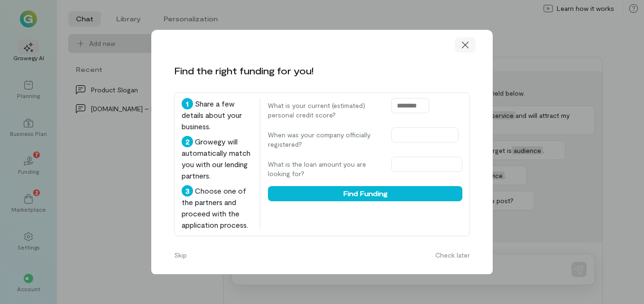 This screenshot has height=304, width=644. Describe the element at coordinates (365, 194) in the screenshot. I see `button: Find Funding` at that location.